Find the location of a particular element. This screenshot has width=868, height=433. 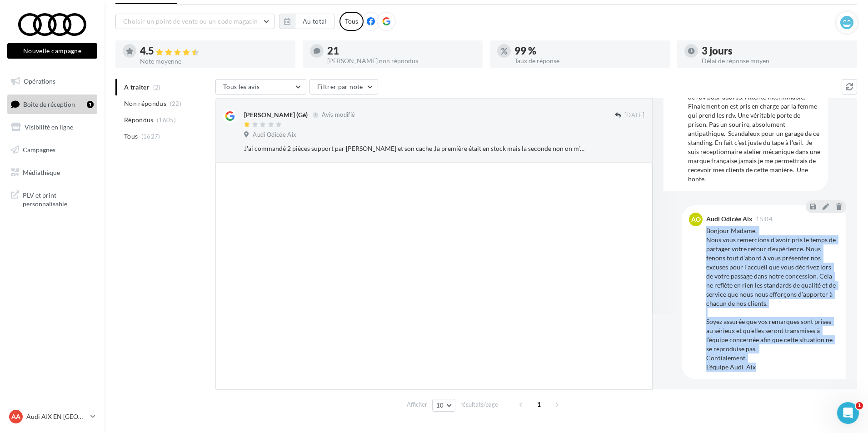

span: Avis modifié is located at coordinates (338, 115).